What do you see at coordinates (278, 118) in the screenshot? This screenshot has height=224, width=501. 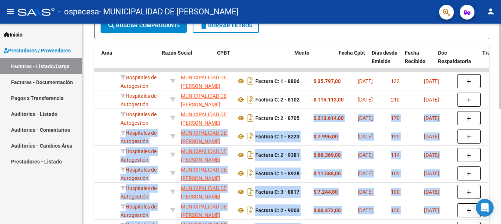 I see `strong: Factura C: 2 - 8705` at bounding box center [278, 118].